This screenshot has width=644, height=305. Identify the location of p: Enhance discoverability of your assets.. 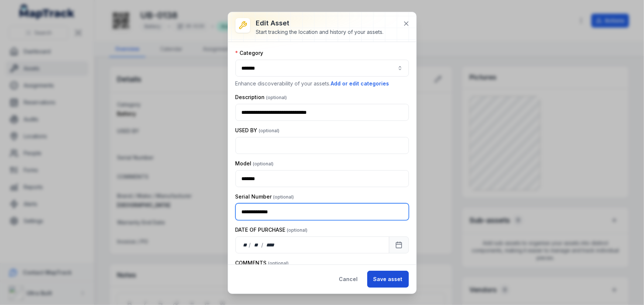
(322, 83).